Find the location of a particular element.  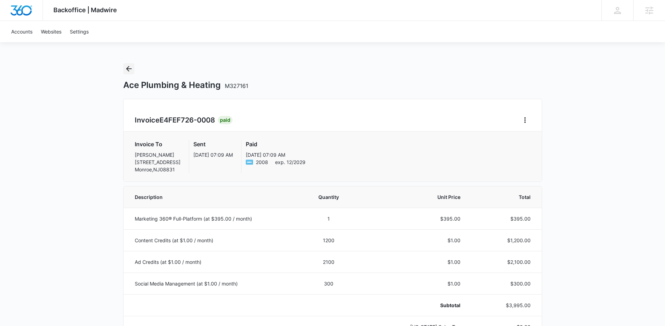

p: Social Media Management (at $1.00 / month) is located at coordinates (212, 284).